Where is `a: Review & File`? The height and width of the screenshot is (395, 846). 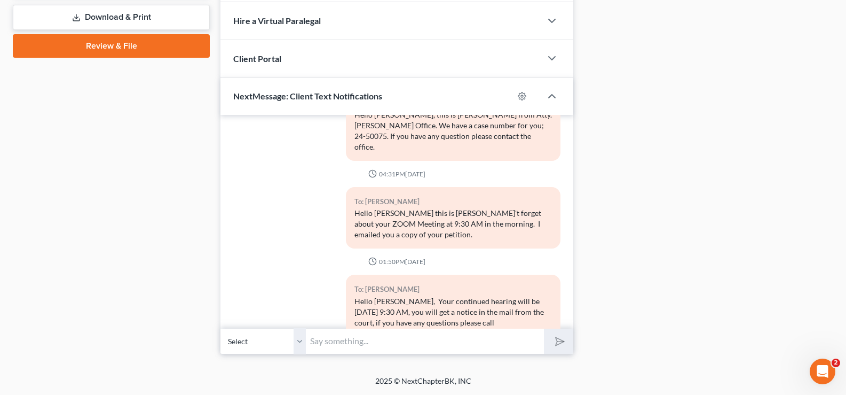
a: Review & File is located at coordinates (111, 46).